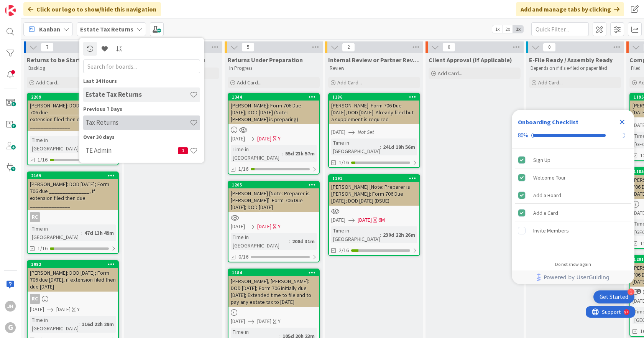 Image resolution: width=644 pixels, height=338 pixels. What do you see at coordinates (573, 277) in the screenshot?
I see `div: Footer` at bounding box center [573, 277].